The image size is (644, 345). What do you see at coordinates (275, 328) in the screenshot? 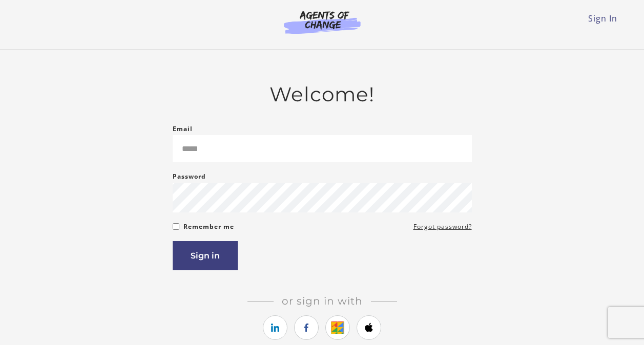
I see `a: https://courses.thinkific.com/users/auth/linkedin?ss%5Breferral%5D=&ss%5Buser_return_to%5D=&ss%5B...` at bounding box center [275, 328].